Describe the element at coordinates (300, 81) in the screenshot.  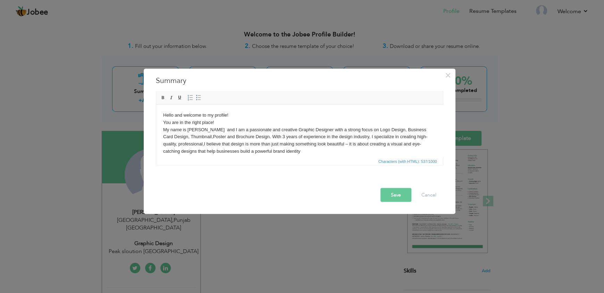
I see `h3: Summary` at that location.